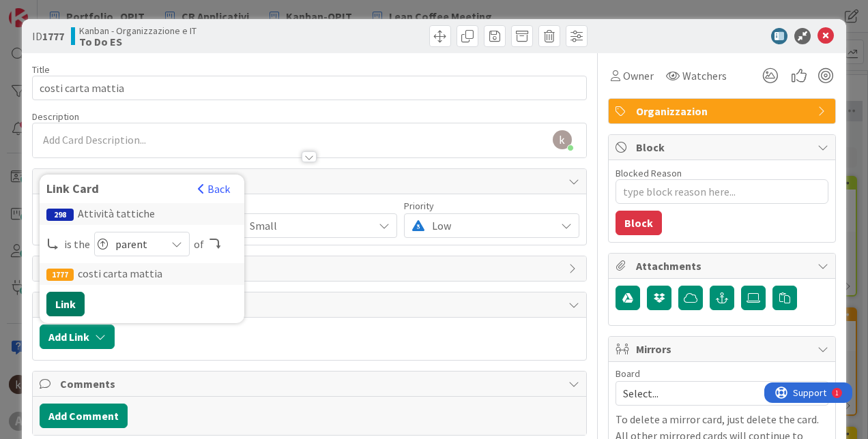 This screenshot has width=868, height=439. What do you see at coordinates (65, 304) in the screenshot?
I see `button: Link` at bounding box center [65, 304].